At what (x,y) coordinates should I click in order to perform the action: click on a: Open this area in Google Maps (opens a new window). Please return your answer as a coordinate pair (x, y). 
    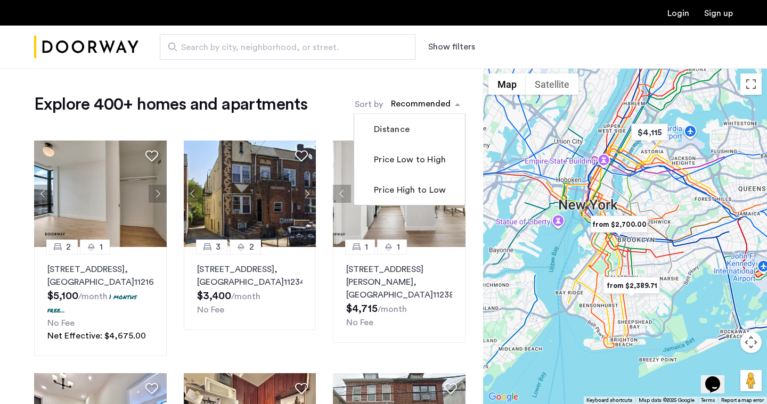
    Looking at the image, I should click on (504, 397).